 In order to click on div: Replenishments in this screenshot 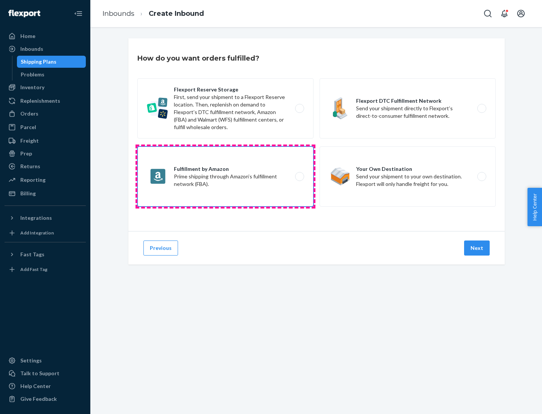, I will do `click(40, 101)`.